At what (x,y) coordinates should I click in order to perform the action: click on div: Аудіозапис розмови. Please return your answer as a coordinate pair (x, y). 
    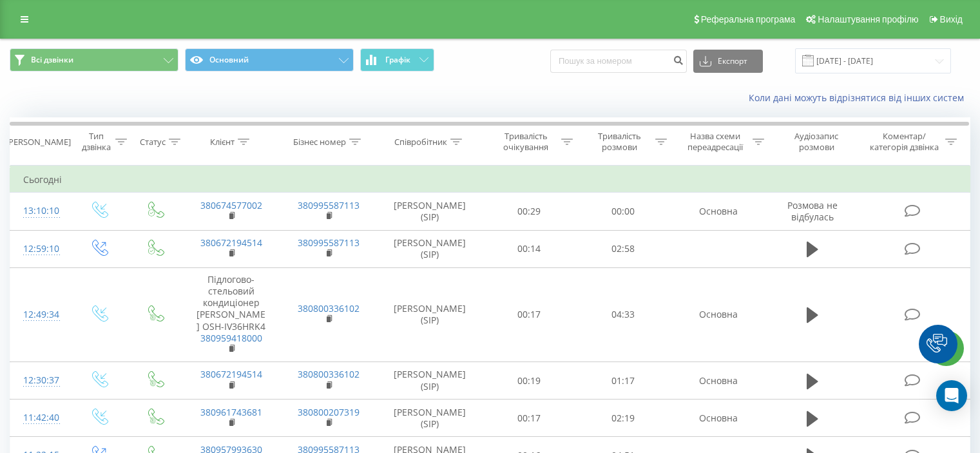
    Looking at the image, I should click on (816, 141).